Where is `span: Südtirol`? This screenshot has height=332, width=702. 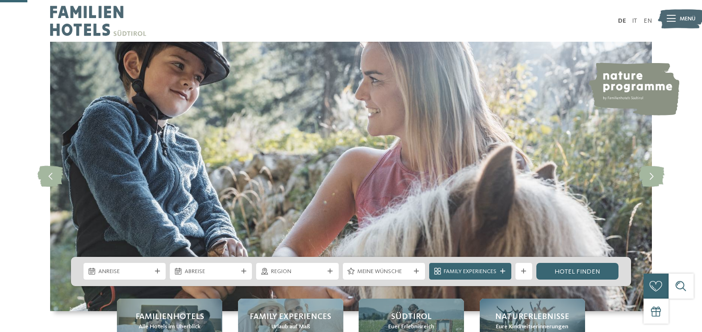
span: Südtirol is located at coordinates (411, 317).